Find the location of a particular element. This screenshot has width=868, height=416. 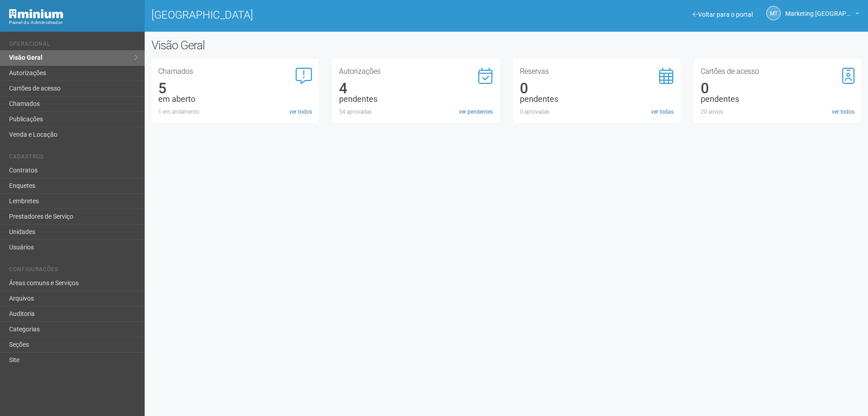

img: Minium is located at coordinates (36, 14).